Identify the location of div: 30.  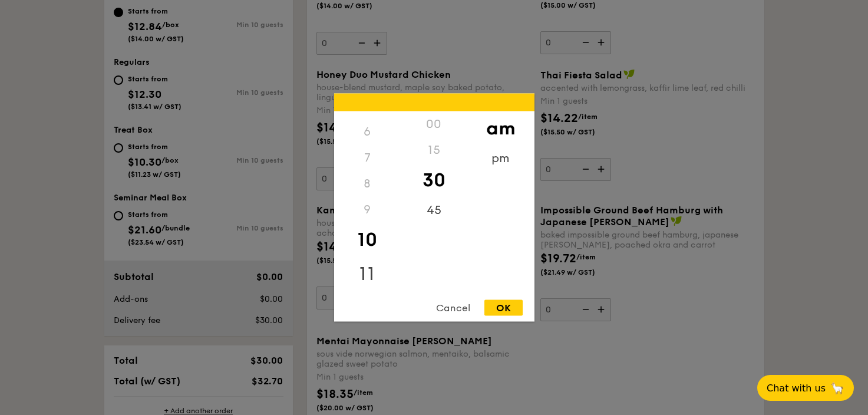
(434, 180).